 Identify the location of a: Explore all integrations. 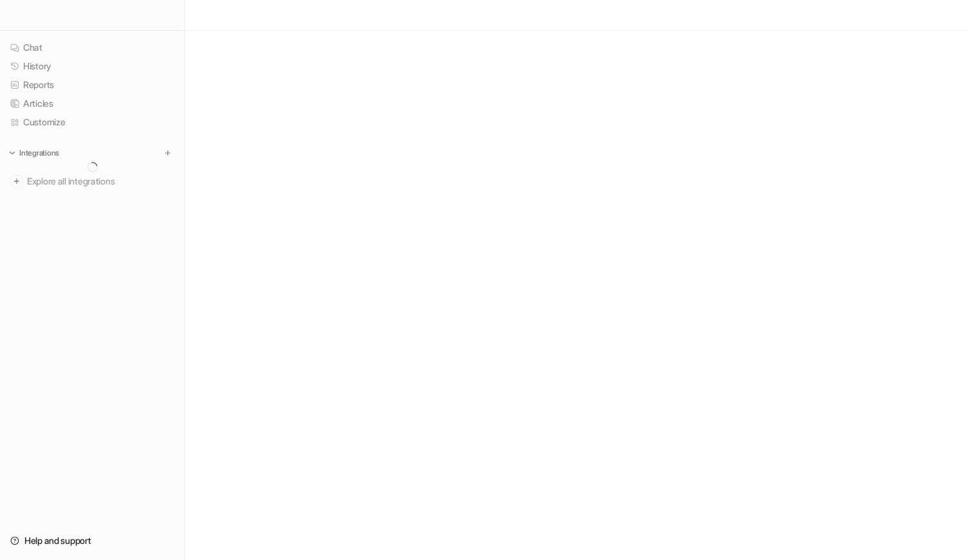
(92, 182).